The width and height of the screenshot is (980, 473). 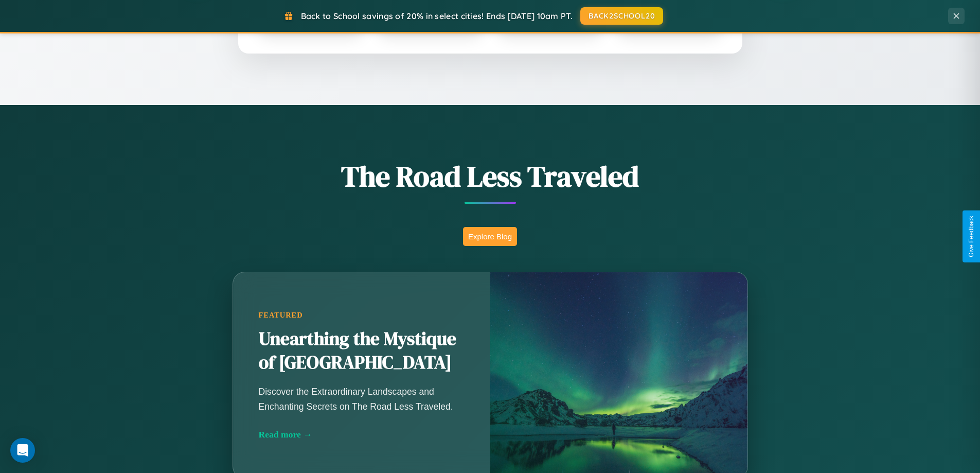 What do you see at coordinates (361, 398) in the screenshot?
I see `p: Discover the Extraordinary Landscapes and Enchanting Secrets on The Road Less Traveled.` at bounding box center [361, 398].